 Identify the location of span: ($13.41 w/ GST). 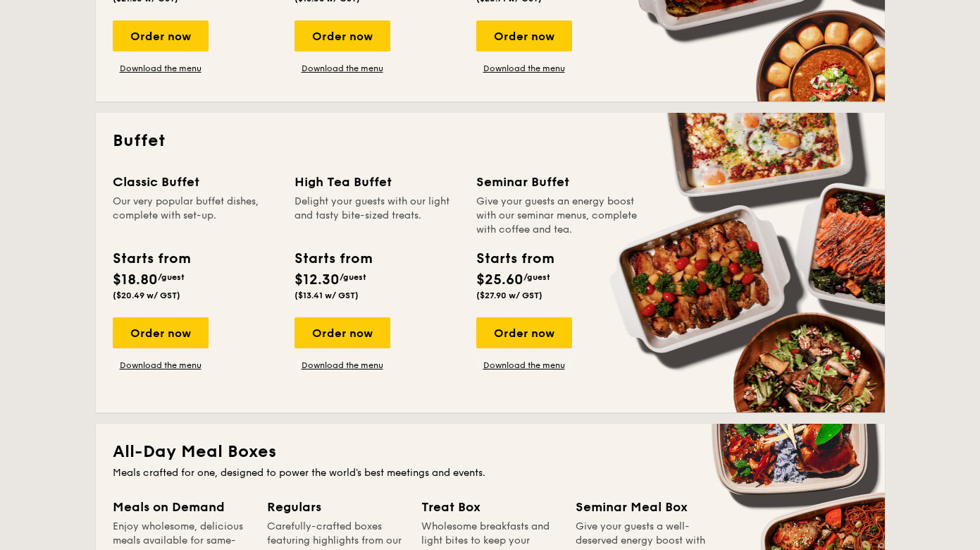
(326, 296).